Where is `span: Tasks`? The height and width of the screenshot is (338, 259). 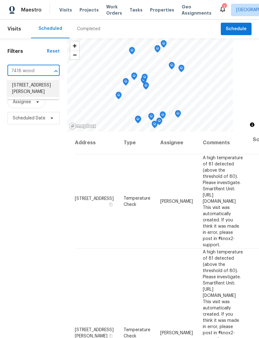 span: Tasks is located at coordinates (136, 10).